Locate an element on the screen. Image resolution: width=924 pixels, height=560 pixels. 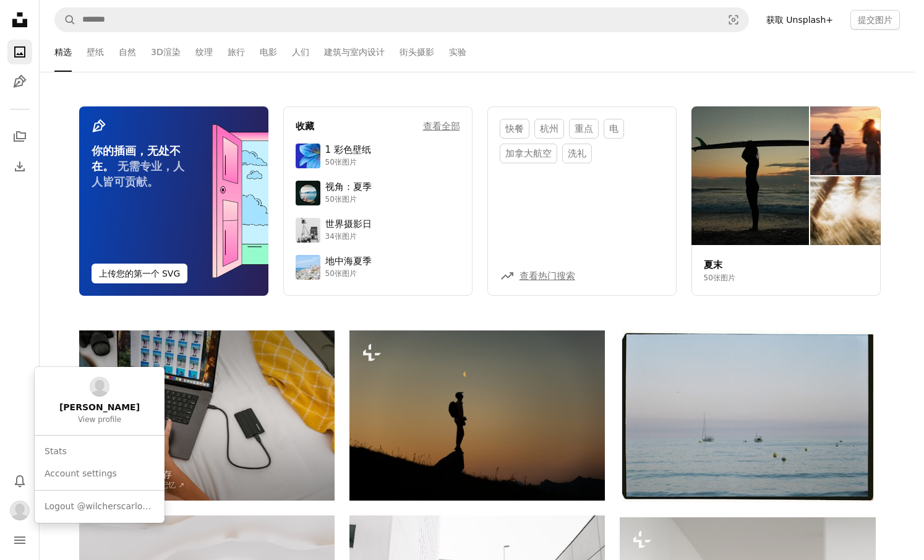
button: 轮廓 is located at coordinates (20, 510).